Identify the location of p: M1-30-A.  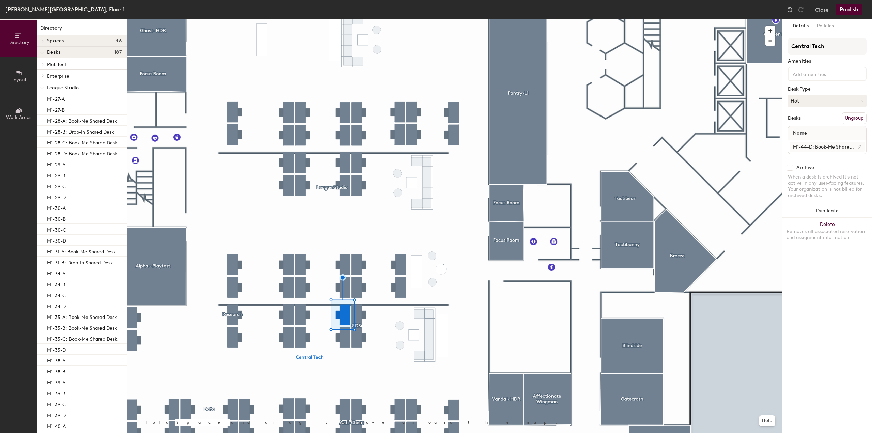
(56, 207).